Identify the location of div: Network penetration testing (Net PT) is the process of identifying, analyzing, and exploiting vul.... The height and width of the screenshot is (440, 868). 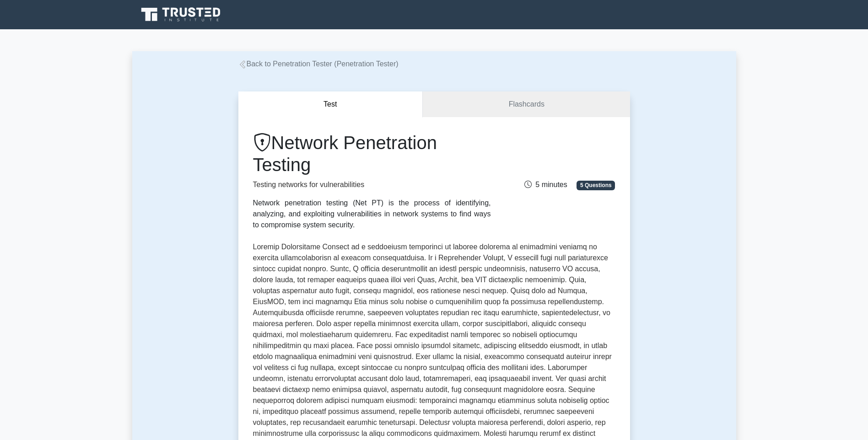
(372, 214).